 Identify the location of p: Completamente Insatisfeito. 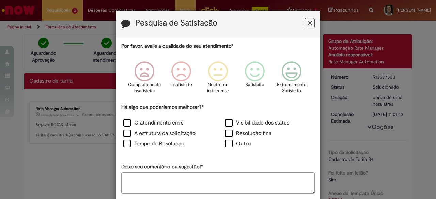
(144, 88).